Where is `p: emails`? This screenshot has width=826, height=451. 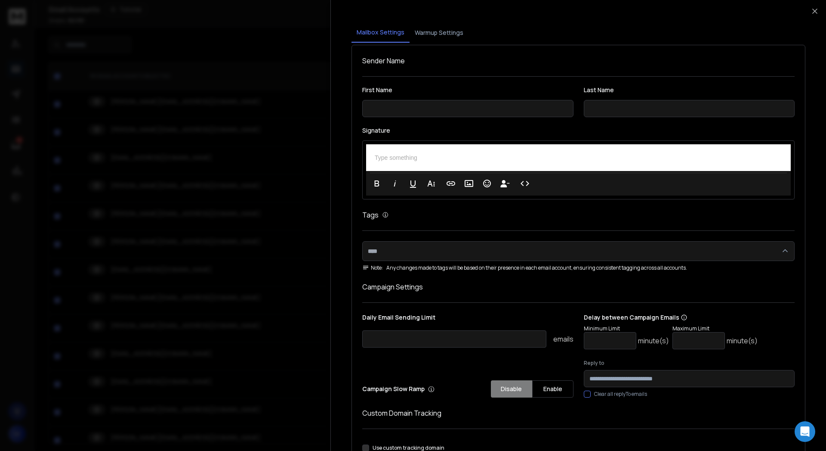
p: emails is located at coordinates (563, 339).